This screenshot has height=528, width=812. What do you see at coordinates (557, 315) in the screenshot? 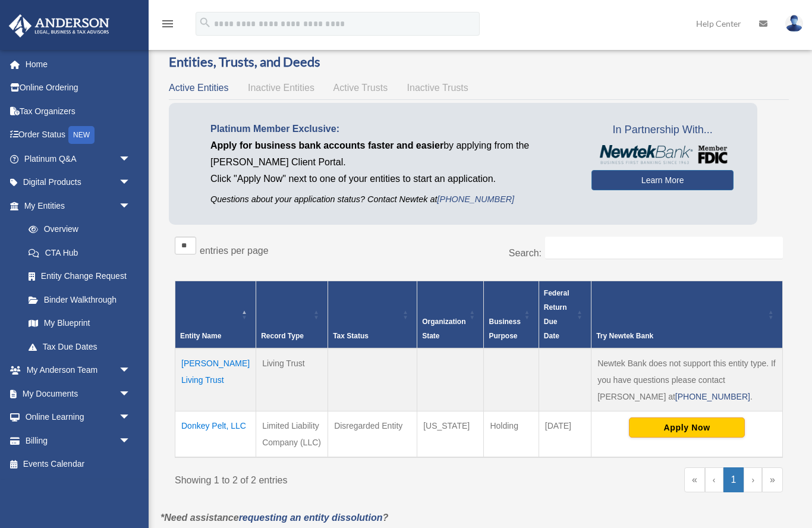
I see `span: Federal Return Due Date` at bounding box center [557, 315].